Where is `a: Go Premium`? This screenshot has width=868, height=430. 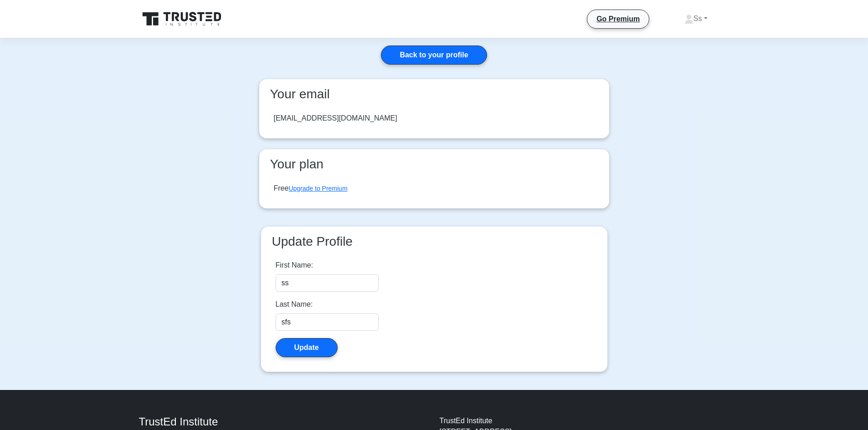 a: Go Premium is located at coordinates (618, 19).